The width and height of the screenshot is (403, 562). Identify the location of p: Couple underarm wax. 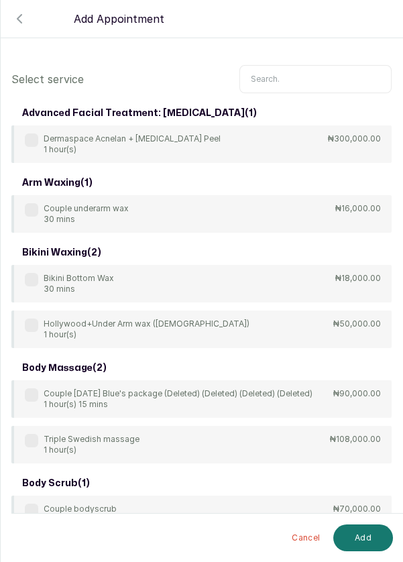
(86, 209).